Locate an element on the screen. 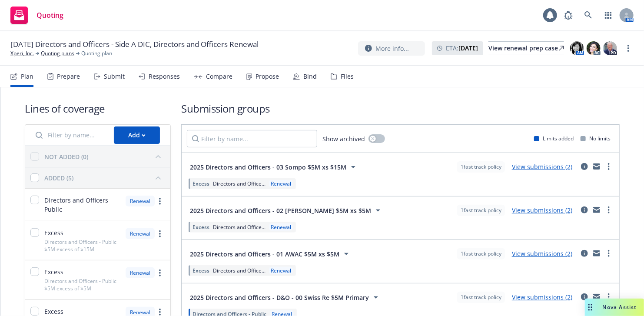 This screenshot has width=644, height=316. span: Directors and Officers - Public $5M excess of $15M is located at coordinates (82, 245).